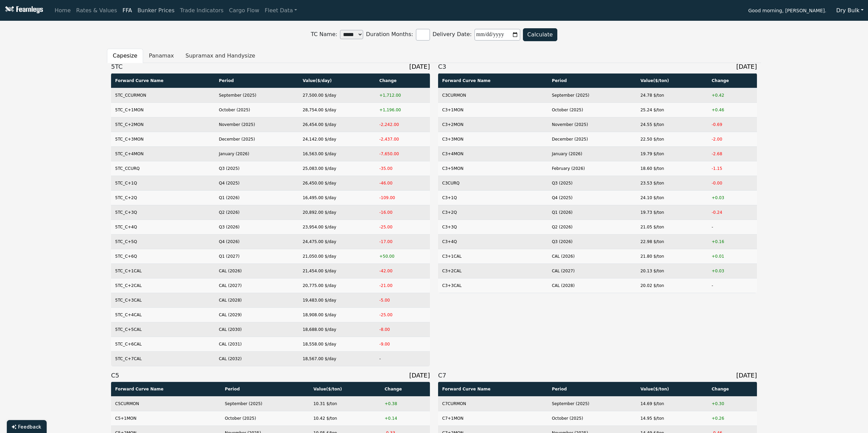 The image size is (868, 433). What do you see at coordinates (166, 389) in the screenshot?
I see `th: Forward Curve Name` at bounding box center [166, 389].